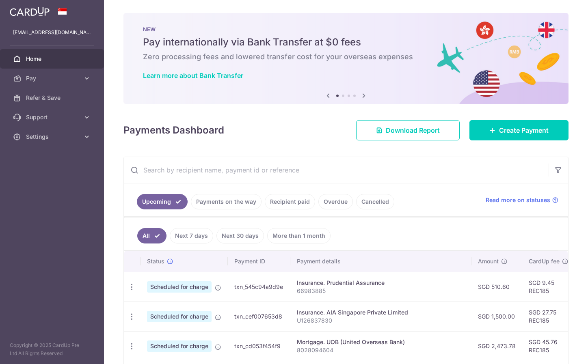 The height and width of the screenshot is (364, 588). I want to click on span: Pay, so click(53, 78).